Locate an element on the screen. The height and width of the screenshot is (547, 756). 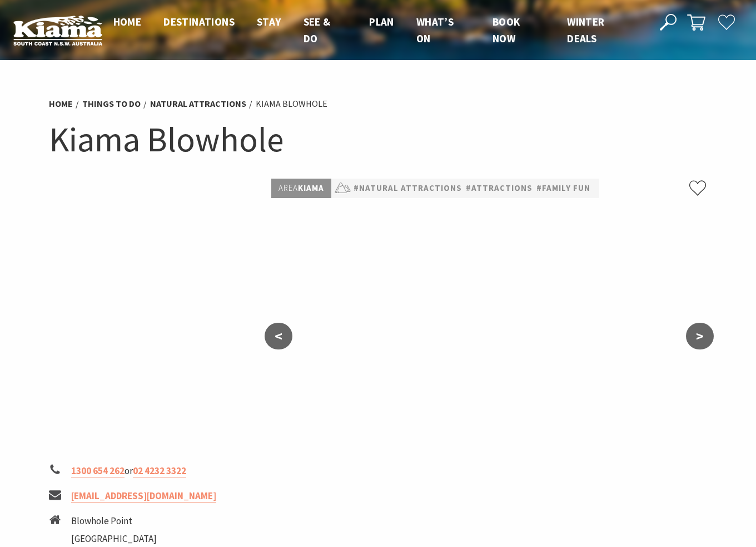
span: Area is located at coordinates (288, 187).